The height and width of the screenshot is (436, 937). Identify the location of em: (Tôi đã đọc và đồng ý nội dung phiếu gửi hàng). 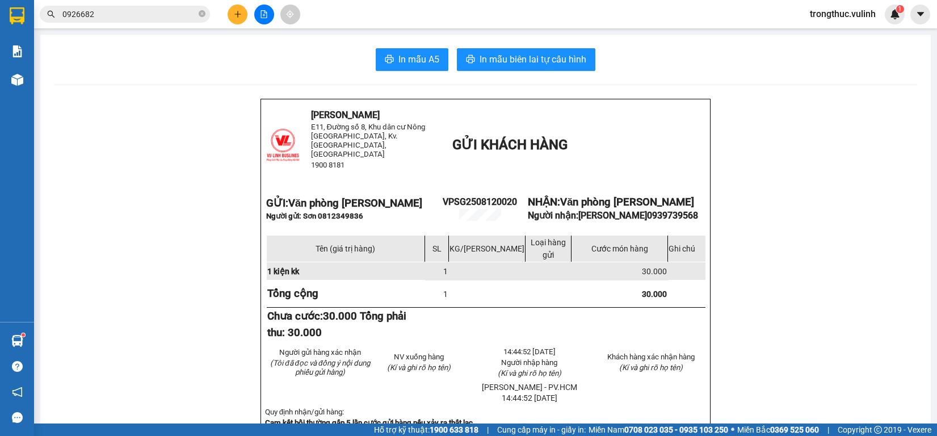
(320, 367).